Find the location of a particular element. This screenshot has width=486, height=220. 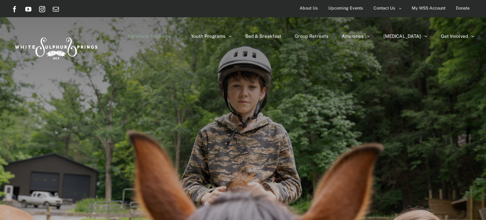

span: My WSS Account is located at coordinates (428, 8).